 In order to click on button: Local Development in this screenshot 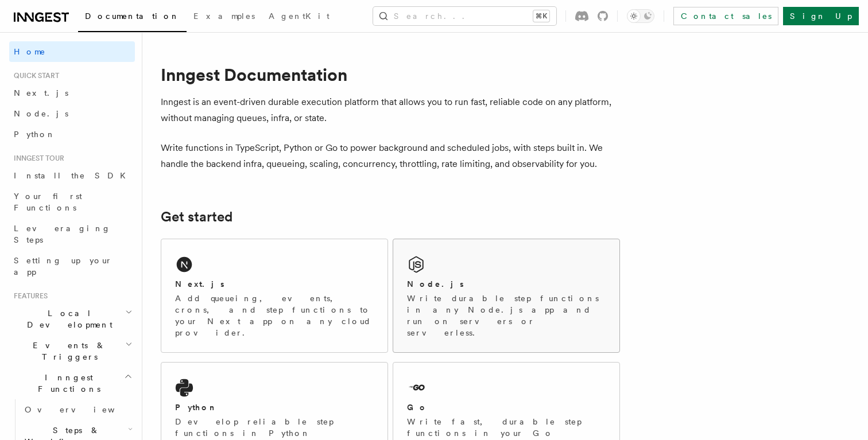, I will do `click(72, 319)`.